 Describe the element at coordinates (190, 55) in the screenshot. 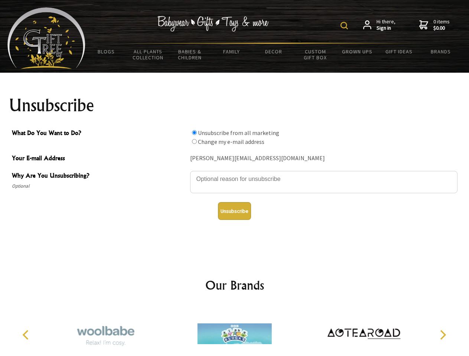

I see `a: Babies & Children` at that location.